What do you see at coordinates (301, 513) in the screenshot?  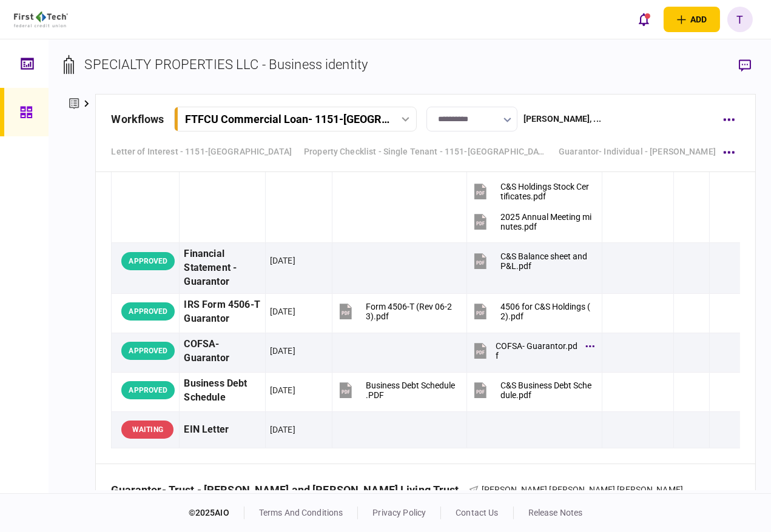 I see `a: terms and conditions` at bounding box center [301, 513].